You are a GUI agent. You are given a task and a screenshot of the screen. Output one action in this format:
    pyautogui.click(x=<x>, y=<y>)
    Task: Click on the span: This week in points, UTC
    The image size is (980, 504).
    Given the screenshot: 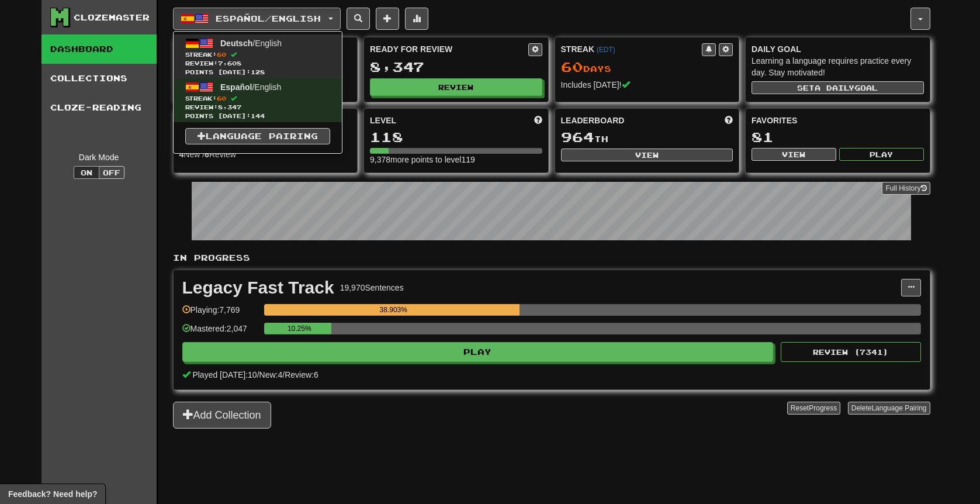 What is the action you would take?
    pyautogui.click(x=729, y=120)
    